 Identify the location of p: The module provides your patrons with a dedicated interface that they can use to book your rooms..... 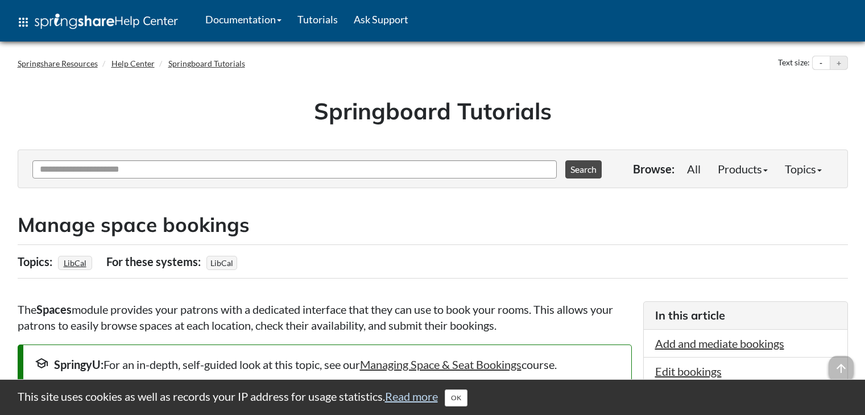
(325, 317).